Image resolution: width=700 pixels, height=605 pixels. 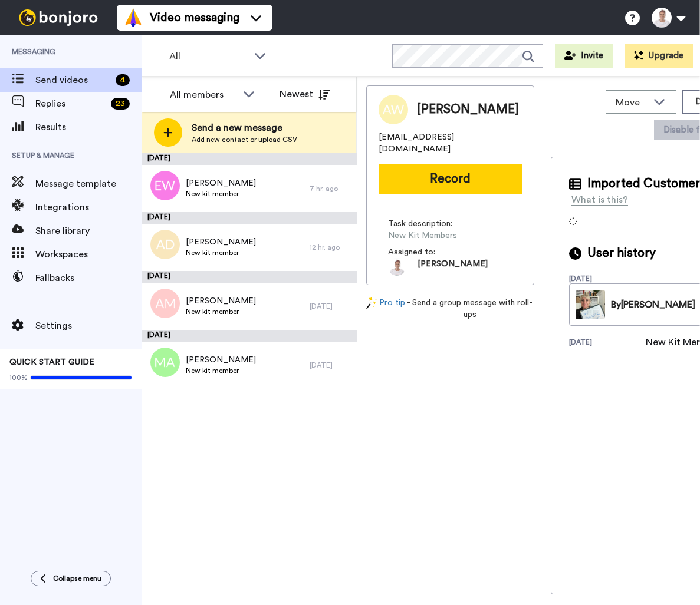 I want to click on span: Collapse menu, so click(x=78, y=578).